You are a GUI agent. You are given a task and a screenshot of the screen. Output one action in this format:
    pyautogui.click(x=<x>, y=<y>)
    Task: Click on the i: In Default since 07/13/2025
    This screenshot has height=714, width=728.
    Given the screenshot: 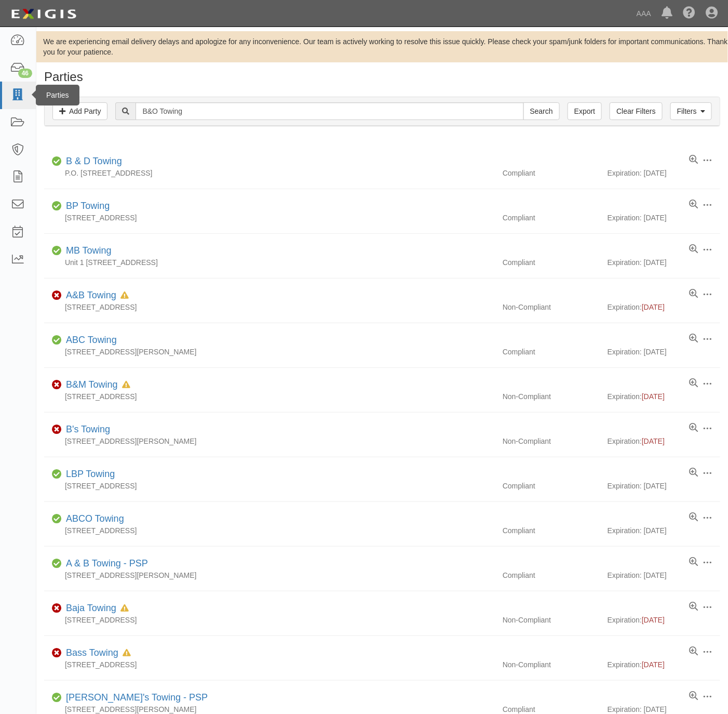 What is the action you would take?
    pyautogui.click(x=127, y=653)
    